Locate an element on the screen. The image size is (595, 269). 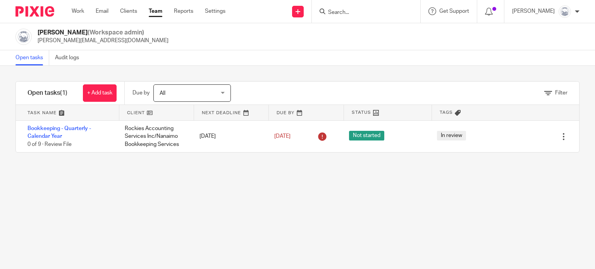
span: In review is located at coordinates (451, 135).